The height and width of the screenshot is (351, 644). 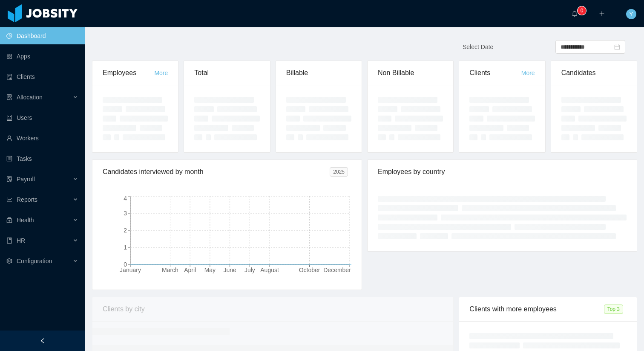 I want to click on i: icon: solution, so click(x=9, y=97).